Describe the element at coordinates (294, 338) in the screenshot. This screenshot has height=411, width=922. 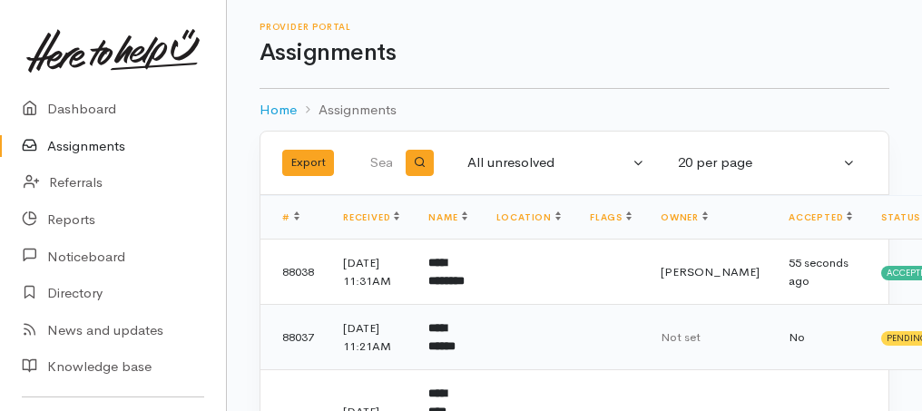
I see `td: 88037` at that location.